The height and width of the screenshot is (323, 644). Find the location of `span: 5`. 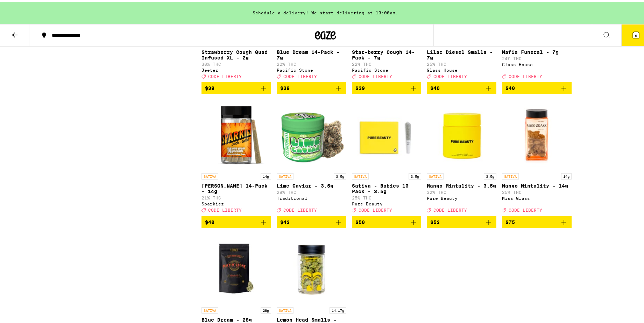

span: 5 is located at coordinates (636, 34).